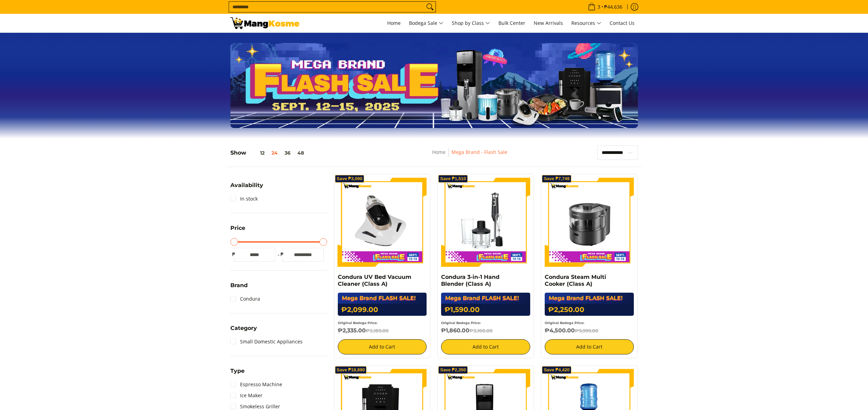  What do you see at coordinates (470, 280) in the screenshot?
I see `a: Condura 3-in-1 Hand Blender (Class A)` at bounding box center [470, 280].